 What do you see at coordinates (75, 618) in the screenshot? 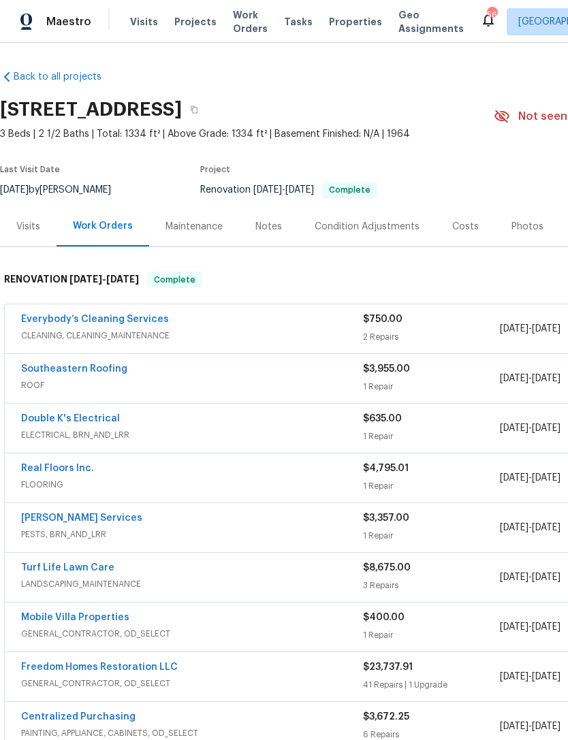
I see `a: Mobile Villa Properties` at bounding box center [75, 618].